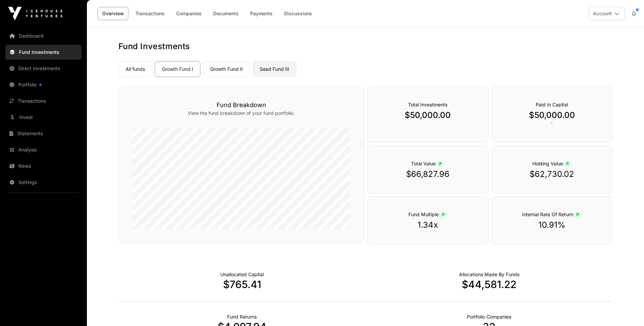  What do you see at coordinates (241, 113) in the screenshot?
I see `p: View the fund breakdown of your fund portfolio.` at bounding box center [241, 113].